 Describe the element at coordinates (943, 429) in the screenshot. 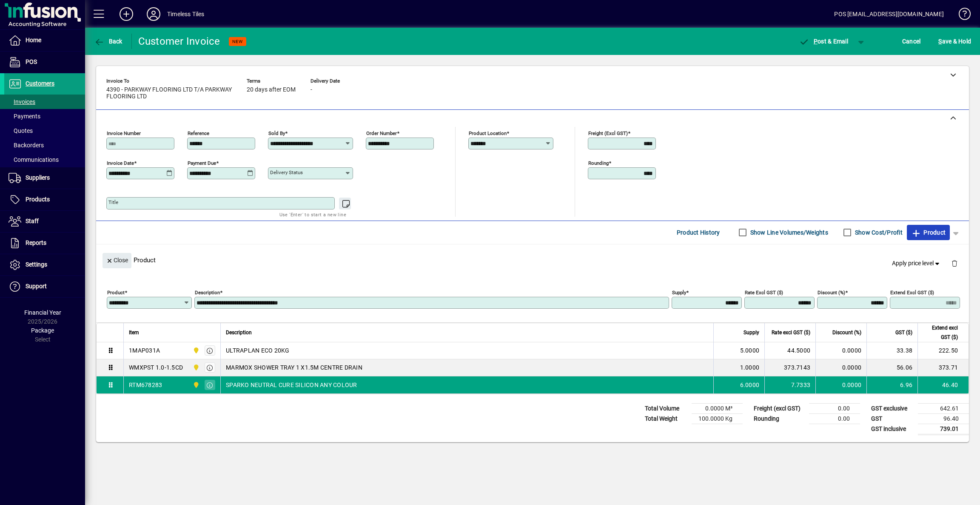

I see `td: 739.01` at that location.